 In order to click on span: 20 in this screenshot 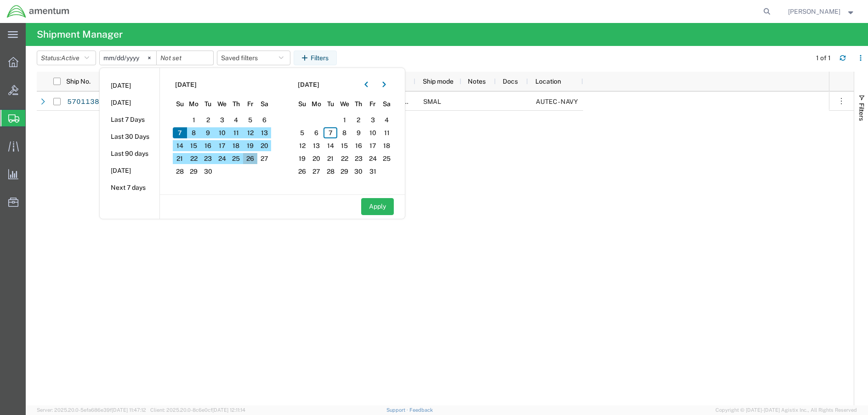, I will do `click(264, 145)`.